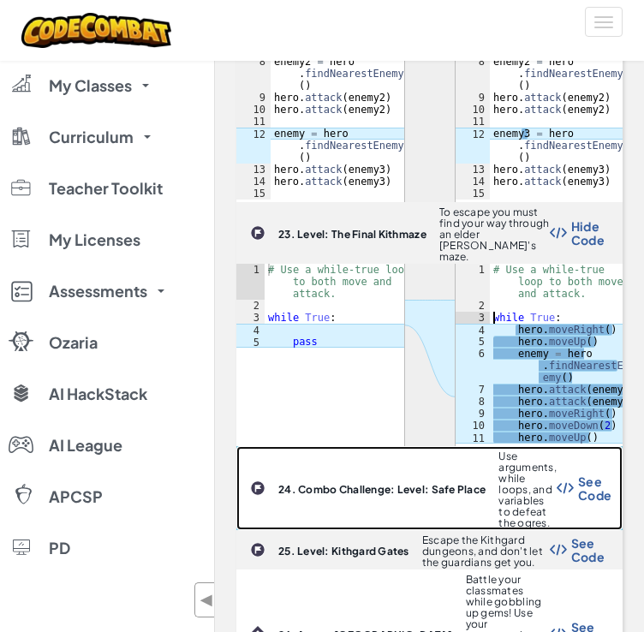  I want to click on p: Escape the Kithgard dungeons, and don't let the guardians get you., so click(486, 551).